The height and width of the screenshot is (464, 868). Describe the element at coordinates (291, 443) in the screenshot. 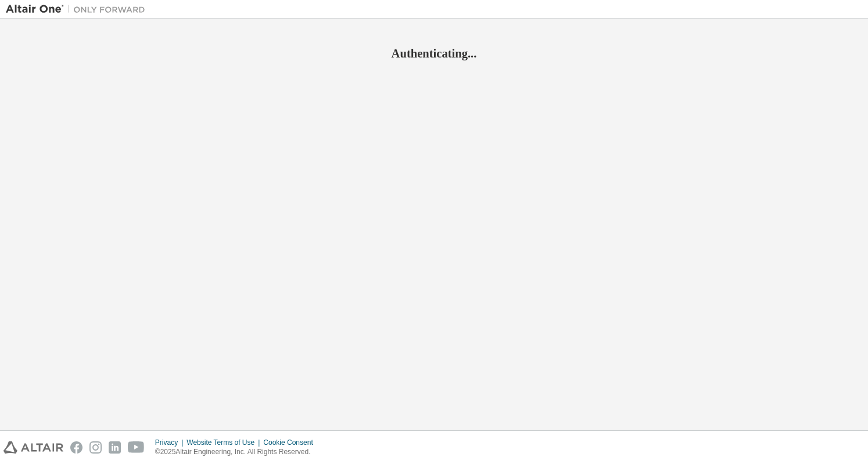

I see `div: Cookie Consent` at that location.